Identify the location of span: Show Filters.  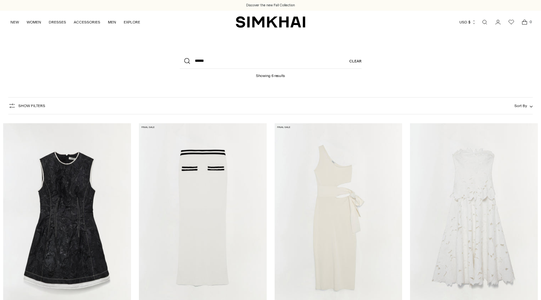
(32, 106).